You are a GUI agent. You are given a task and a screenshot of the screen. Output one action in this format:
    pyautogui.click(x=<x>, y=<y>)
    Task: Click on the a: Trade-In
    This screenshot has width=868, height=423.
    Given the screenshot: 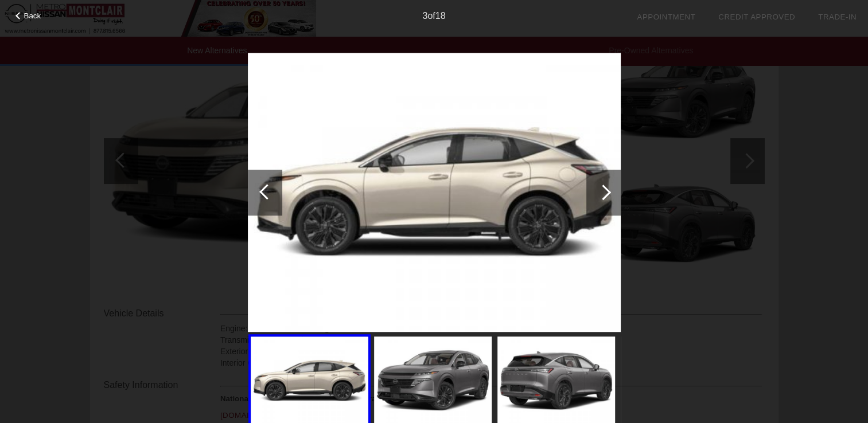 What is the action you would take?
    pyautogui.click(x=837, y=16)
    